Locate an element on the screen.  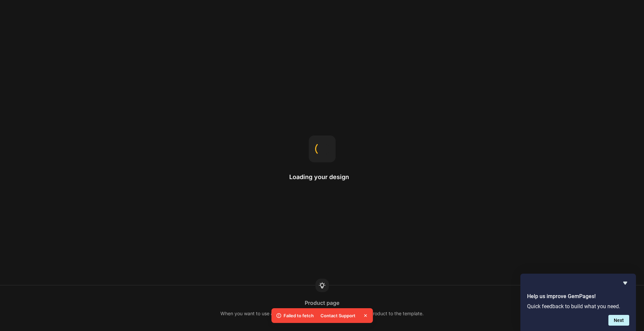
button: Next question is located at coordinates (619, 321).